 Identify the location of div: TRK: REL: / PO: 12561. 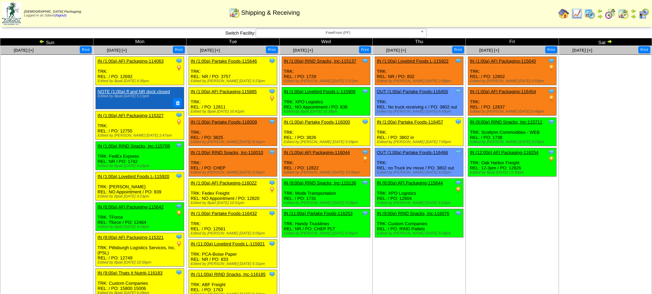
(233, 223).